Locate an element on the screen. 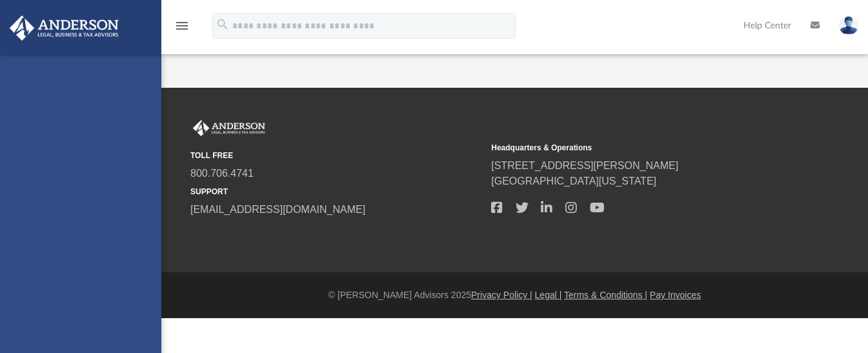 The height and width of the screenshot is (353, 868). img: User Pic is located at coordinates (848, 25).